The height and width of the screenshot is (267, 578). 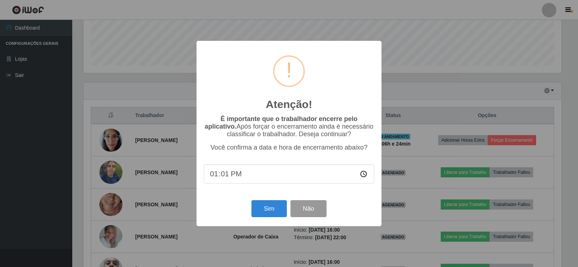 I want to click on p: Você confirma a data e hora de encerramento abaixo?, so click(x=289, y=147).